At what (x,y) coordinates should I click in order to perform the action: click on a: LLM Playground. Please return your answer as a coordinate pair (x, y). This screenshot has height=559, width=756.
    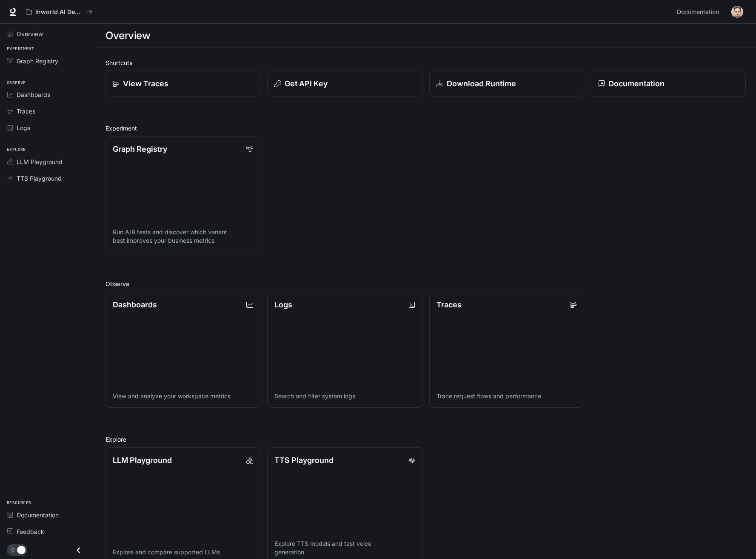
    Looking at the image, I should click on (47, 161).